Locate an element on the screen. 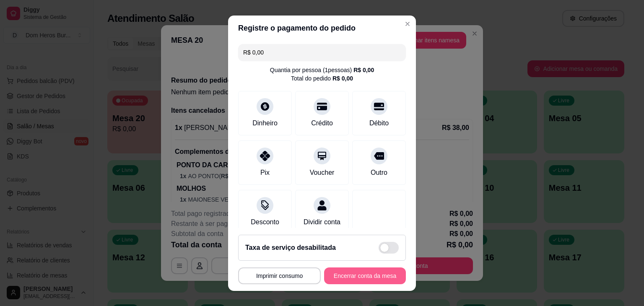 This screenshot has width=644, height=306. h2: Taxa de serviço desabilitada is located at coordinates (291, 248).